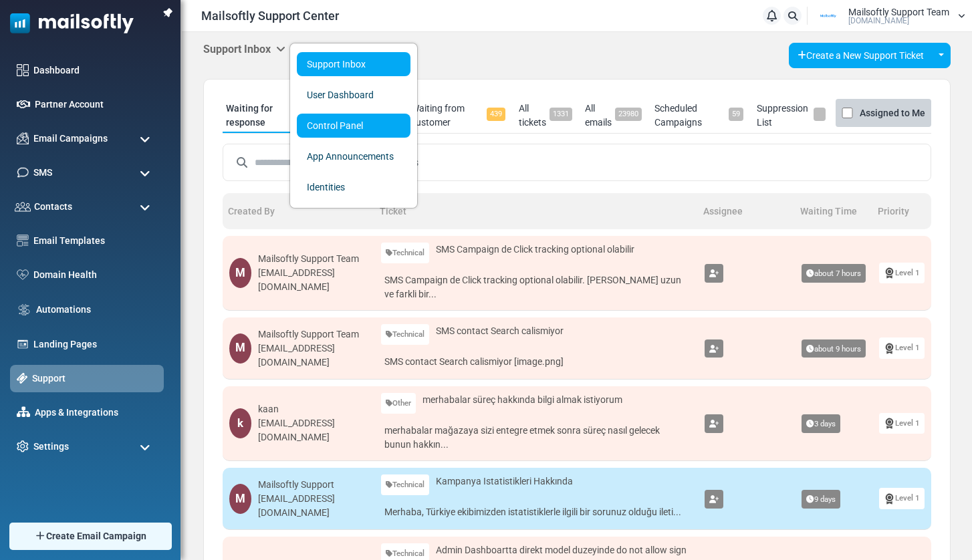 The width and height of the screenshot is (972, 560). I want to click on a: Waiting for response365, so click(270, 115).